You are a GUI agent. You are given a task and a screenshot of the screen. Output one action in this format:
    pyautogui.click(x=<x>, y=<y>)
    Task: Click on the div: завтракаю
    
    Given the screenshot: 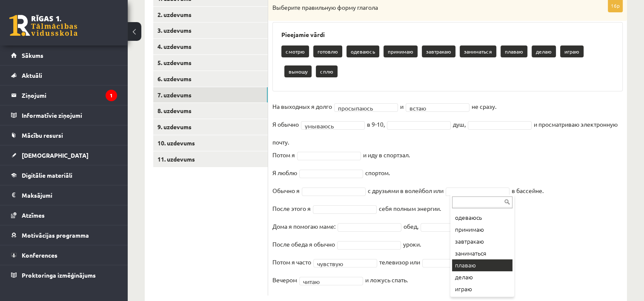 What is the action you would take?
    pyautogui.click(x=482, y=242)
    